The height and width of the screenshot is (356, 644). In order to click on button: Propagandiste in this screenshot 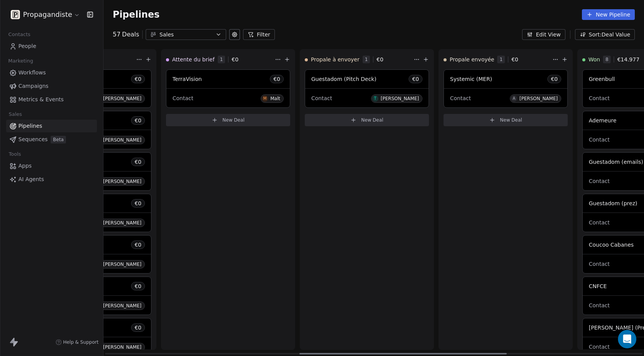, I will do `click(45, 14)`.